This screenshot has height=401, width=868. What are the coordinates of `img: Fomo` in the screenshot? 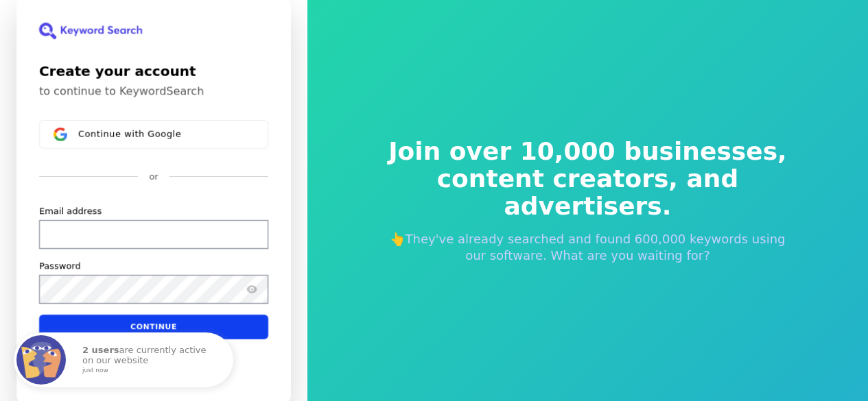 It's located at (41, 361).